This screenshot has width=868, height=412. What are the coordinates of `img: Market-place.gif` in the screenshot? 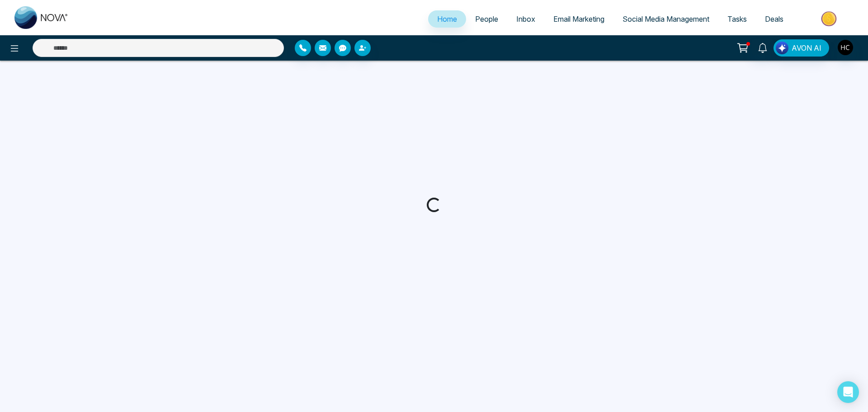 It's located at (829, 19).